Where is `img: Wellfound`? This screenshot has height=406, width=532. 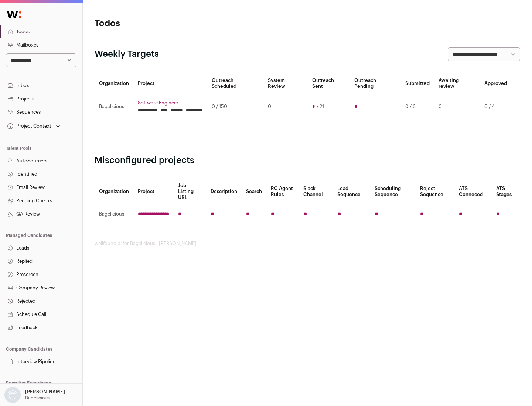 img: Wellfound is located at coordinates (14, 15).